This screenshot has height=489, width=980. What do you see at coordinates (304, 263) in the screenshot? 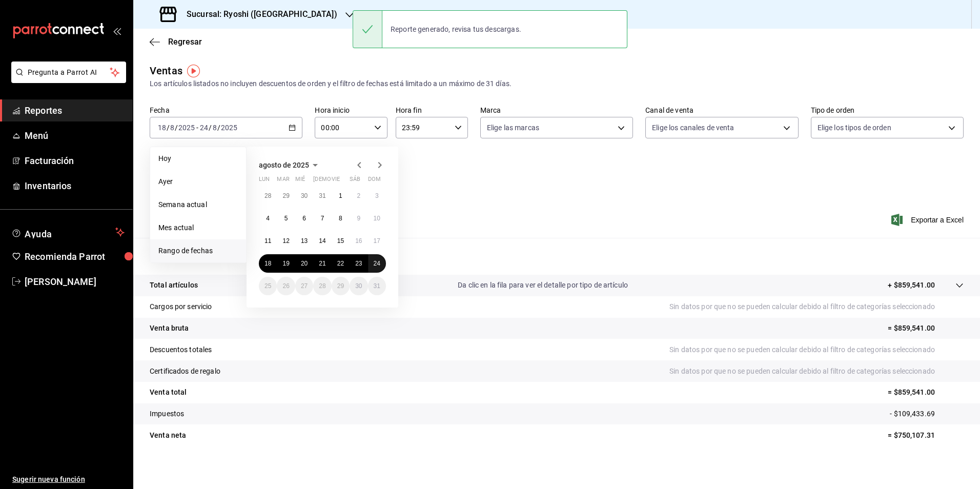
I see `button: 20 de agosto de 2025` at bounding box center [304, 263].